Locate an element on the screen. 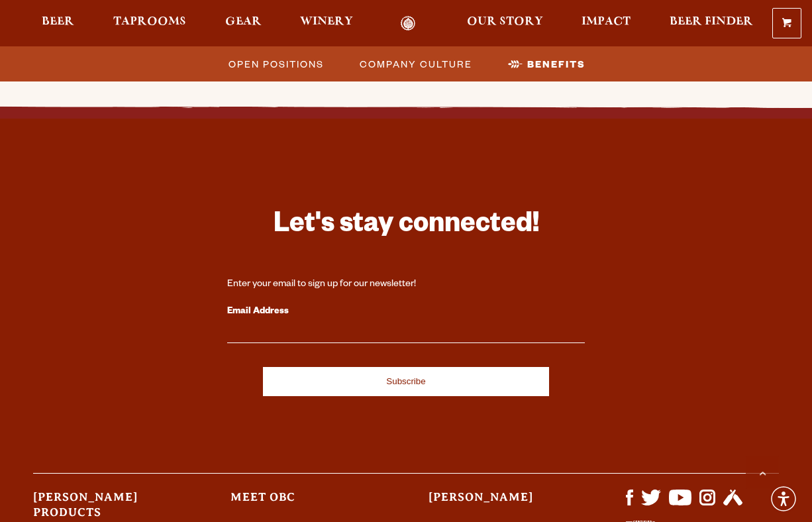  span: Winery is located at coordinates (327, 21).